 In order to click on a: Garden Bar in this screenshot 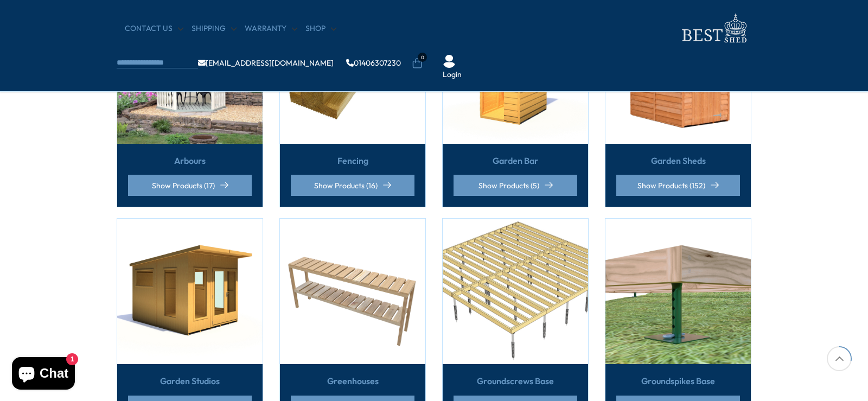, I will do `click(516, 161)`.